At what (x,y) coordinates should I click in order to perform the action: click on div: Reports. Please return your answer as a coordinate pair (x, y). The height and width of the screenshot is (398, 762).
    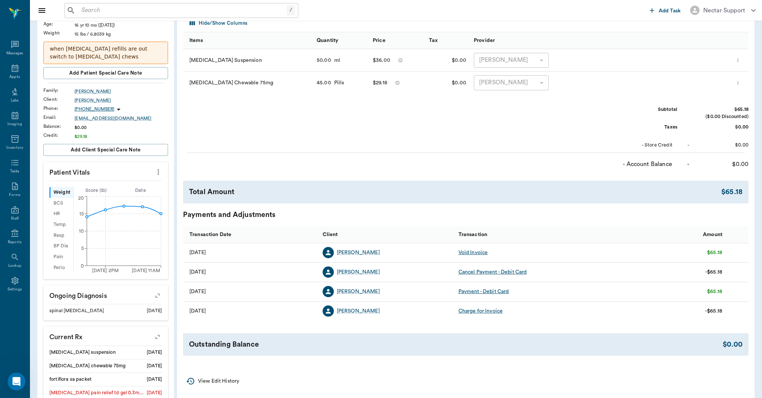
    Looking at the image, I should click on (15, 242).